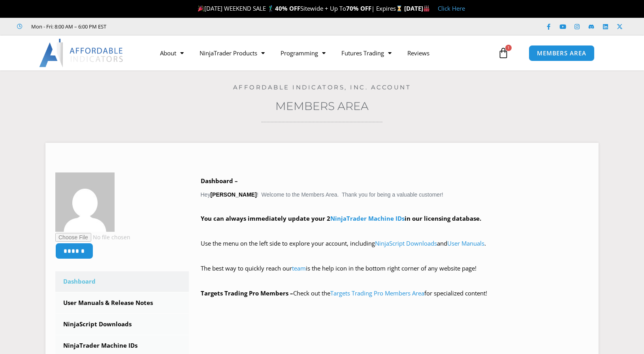 This screenshot has width=644, height=354. Describe the element at coordinates (85, 202) in the screenshot. I see `img: a760d9ecc91107754da8c7253dc4a78f5ea901b31074a2e933f2f28313ede2a0` at that location.